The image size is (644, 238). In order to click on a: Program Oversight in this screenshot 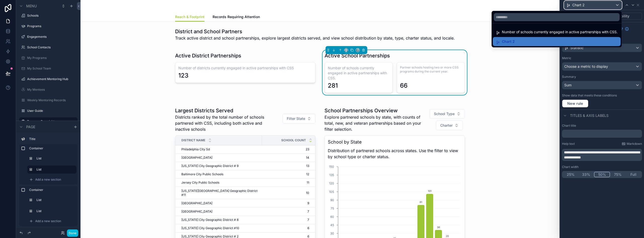, I will do `click(51, 121)`.